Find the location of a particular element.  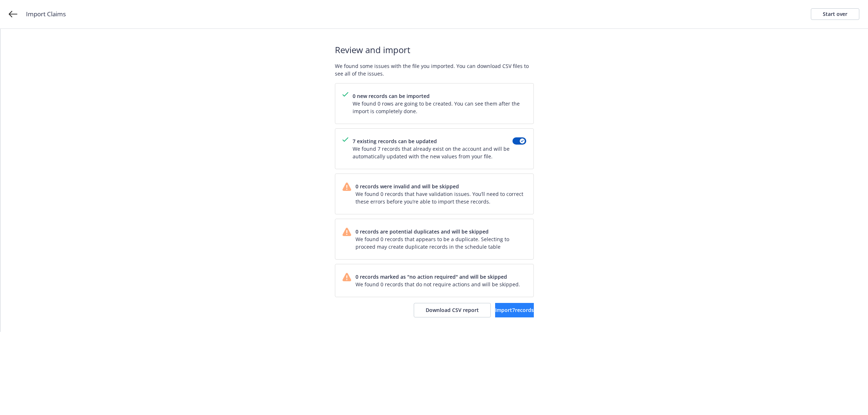

button: Download CSV report is located at coordinates (452, 310).